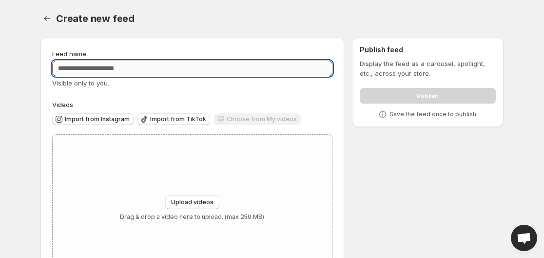  What do you see at coordinates (80, 83) in the screenshot?
I see `span: Visible only to you.` at bounding box center [80, 83].